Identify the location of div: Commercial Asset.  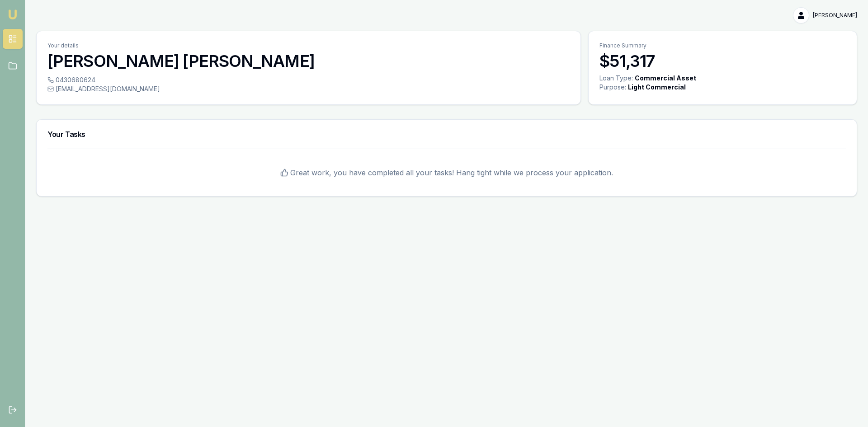
(665, 78).